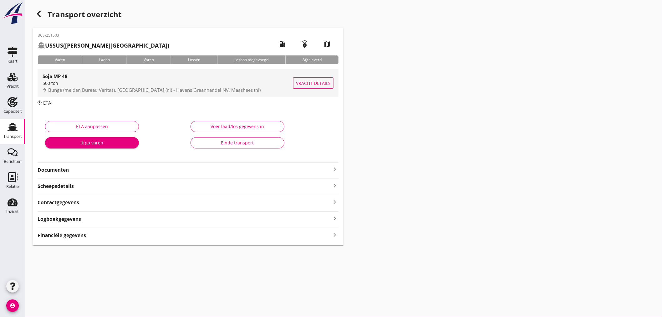 The height and width of the screenshot is (317, 662). I want to click on i: emergency_share, so click(305, 44).